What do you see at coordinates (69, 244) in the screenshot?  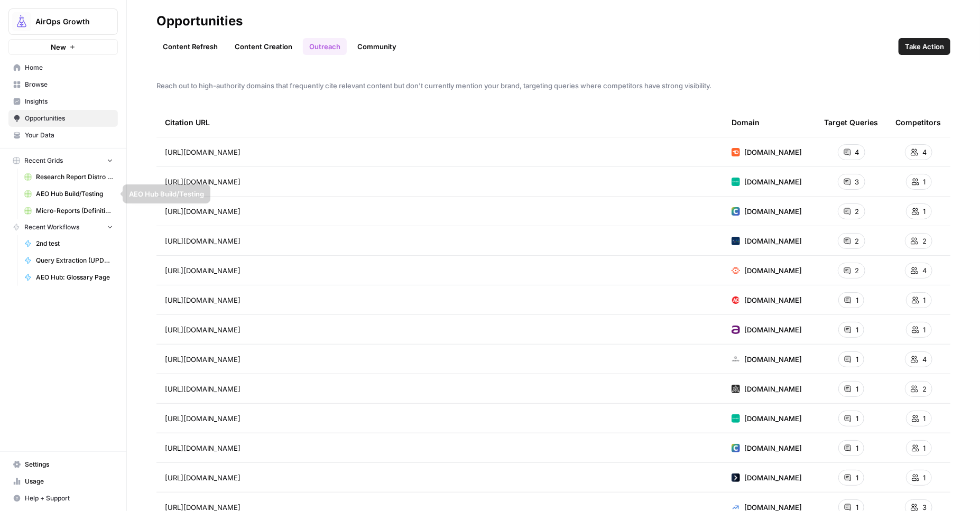 I see `a: 2nd test` at bounding box center [69, 244].